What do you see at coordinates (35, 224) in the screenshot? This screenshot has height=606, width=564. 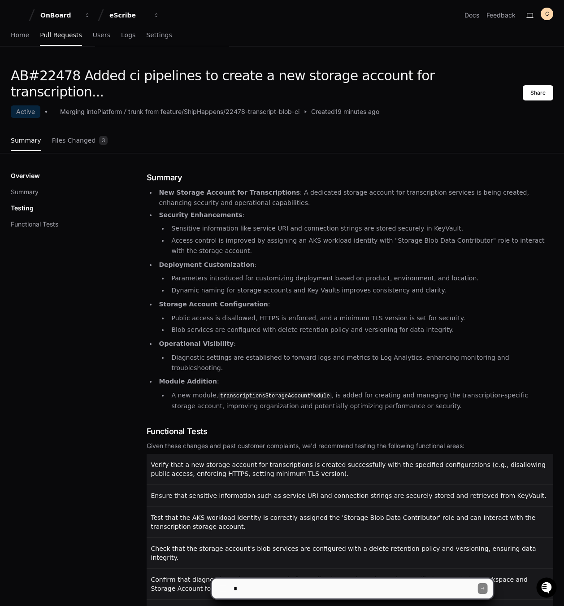 I see `button: Functional Tests` at bounding box center [35, 224].